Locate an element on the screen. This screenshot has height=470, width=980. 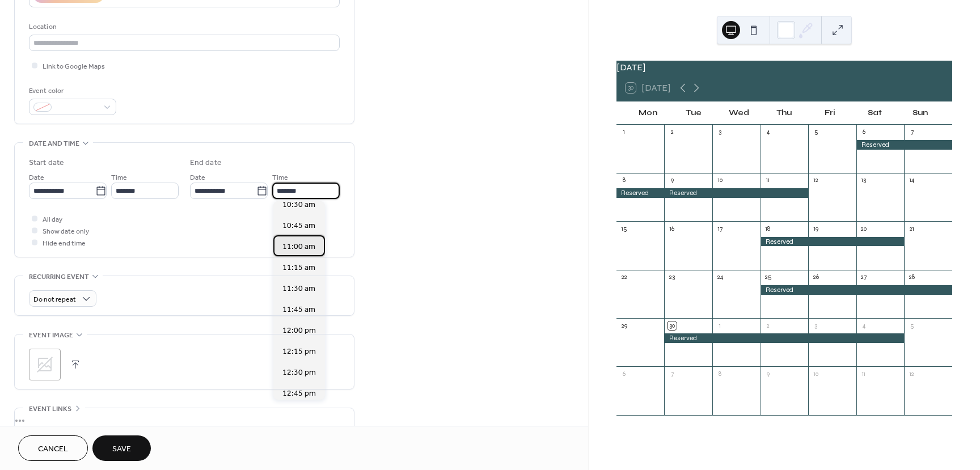
span: Event image is located at coordinates (51, 336).